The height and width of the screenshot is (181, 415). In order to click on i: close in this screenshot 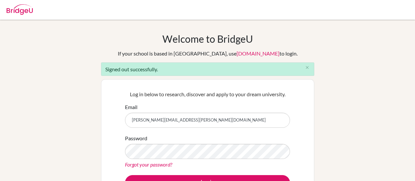, I will do `click(307, 67)`.